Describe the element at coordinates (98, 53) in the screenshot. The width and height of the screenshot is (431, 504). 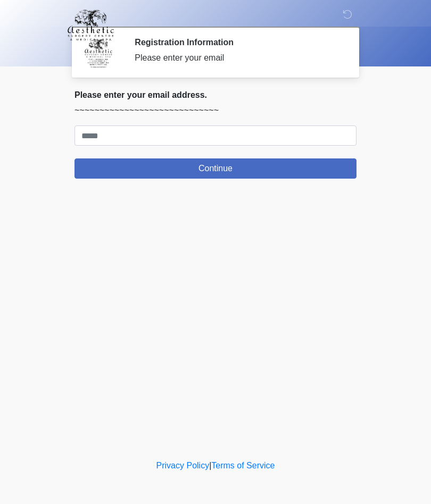
I see `img: Agent Avatar` at that location.